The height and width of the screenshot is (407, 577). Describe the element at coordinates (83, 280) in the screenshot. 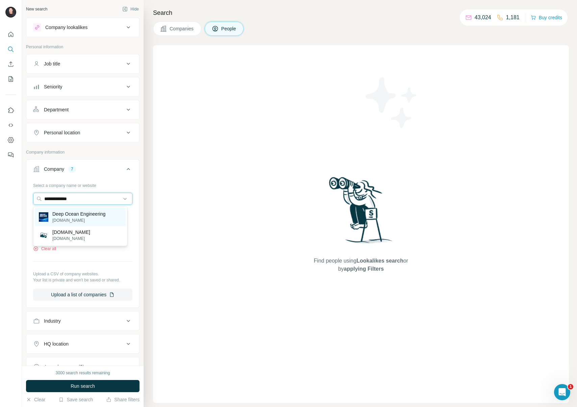

I see `p: Your list is private and won't be saved or shared.` at that location.